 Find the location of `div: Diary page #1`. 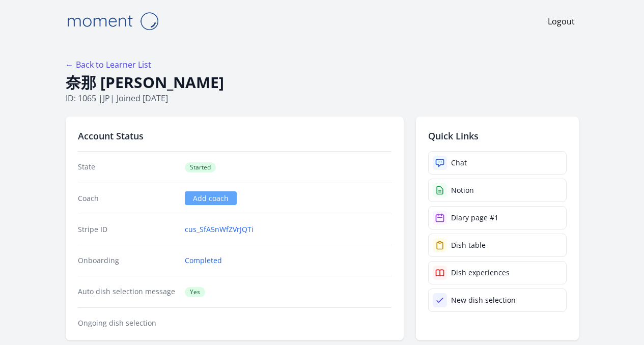

div: Diary page #1 is located at coordinates (475, 218).